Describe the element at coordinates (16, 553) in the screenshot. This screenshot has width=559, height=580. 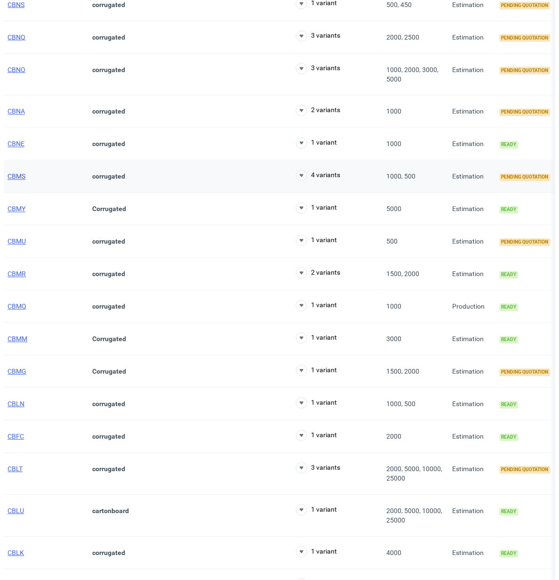
I see `a: CBLK` at that location.